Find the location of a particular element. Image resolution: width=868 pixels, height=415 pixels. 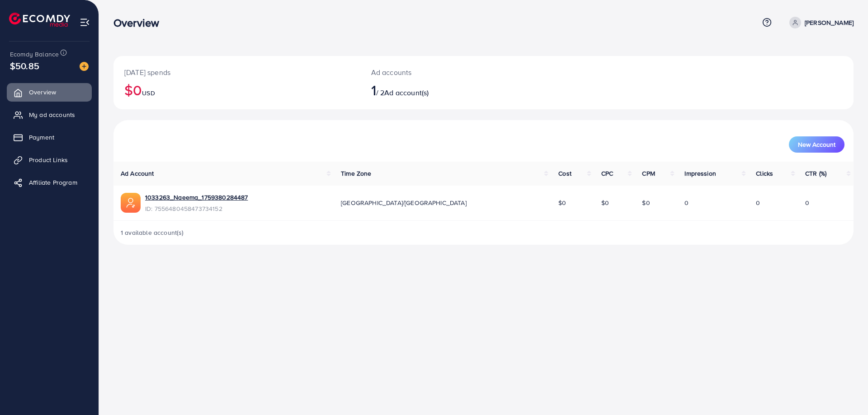

img: logo is located at coordinates (40, 20).